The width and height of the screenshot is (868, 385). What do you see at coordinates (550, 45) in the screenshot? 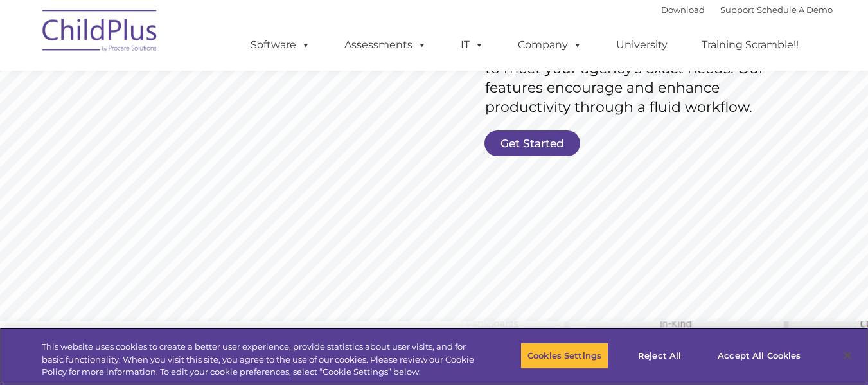
I see `a: Company` at bounding box center [550, 45].